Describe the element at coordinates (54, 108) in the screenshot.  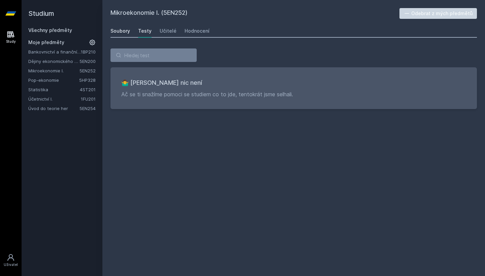
I see `a: Úvod do teorie her` at that location.